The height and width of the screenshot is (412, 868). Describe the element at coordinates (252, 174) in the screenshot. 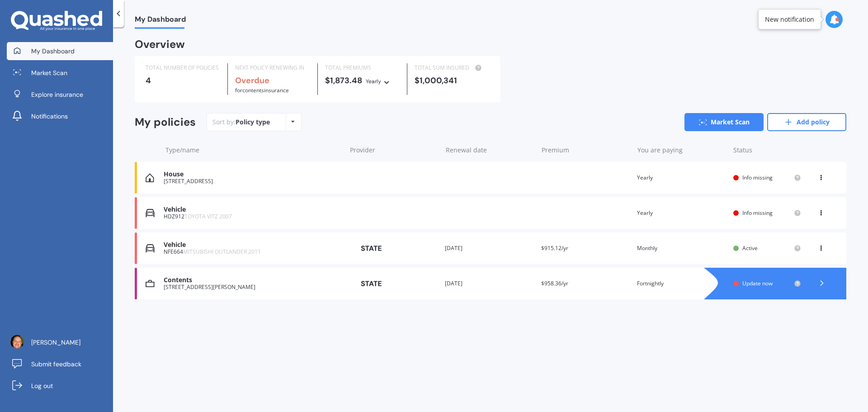

I see `div: House` at that location.